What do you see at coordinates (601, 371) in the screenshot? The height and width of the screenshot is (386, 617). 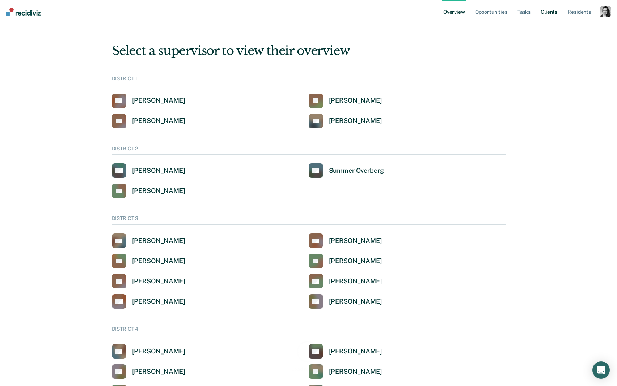 I see `div: Open Intercom Messenger` at bounding box center [601, 371].